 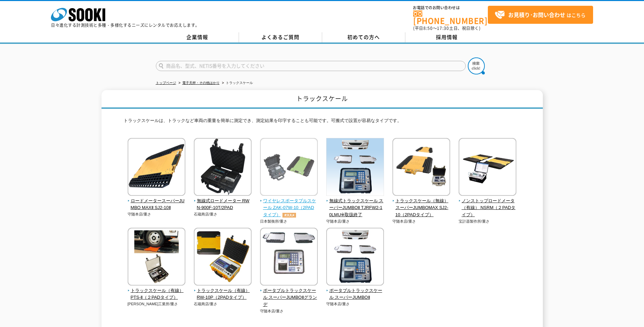 I want to click on span: トラックスケール（無線） スーパーJUMBOMAX SJ2-10（2PADタイプ）, so click(x=421, y=208).